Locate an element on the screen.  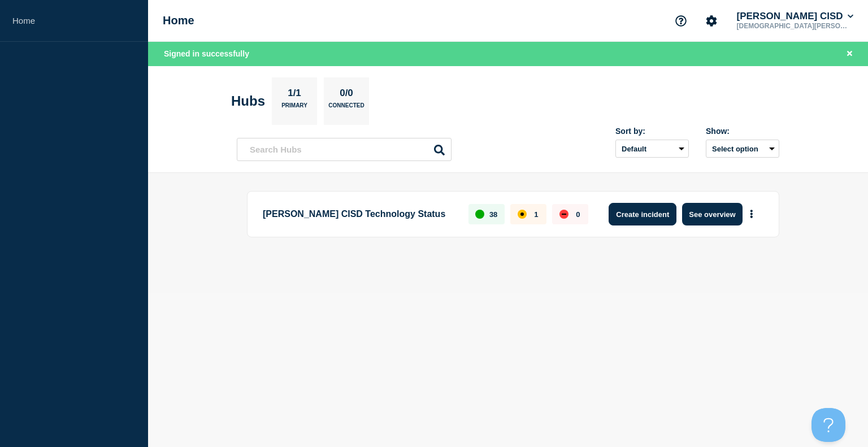
button: Support is located at coordinates (681, 21).